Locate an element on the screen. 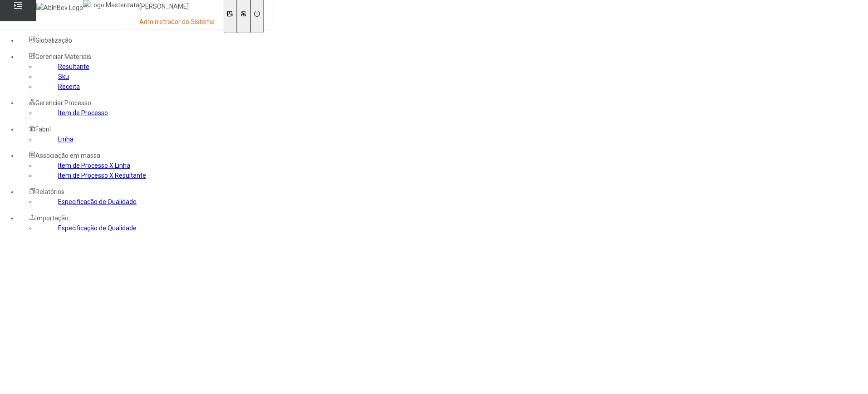  span: Gerenciar Materiais is located at coordinates (63, 57).